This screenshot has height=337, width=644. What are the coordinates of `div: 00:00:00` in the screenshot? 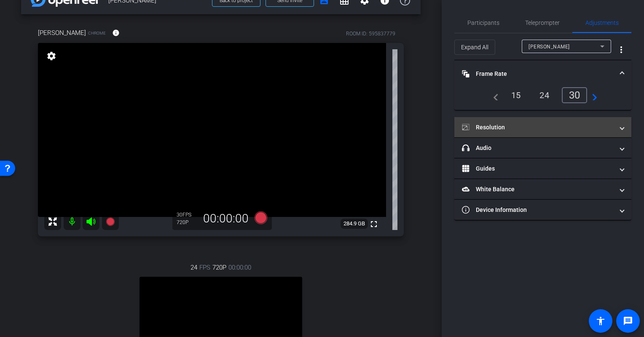 It's located at (226, 218).